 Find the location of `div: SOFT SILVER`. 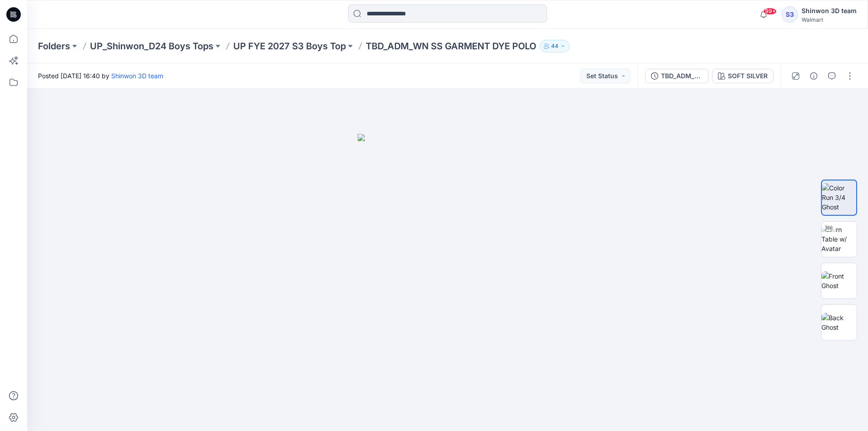

div: SOFT SILVER is located at coordinates (748, 76).